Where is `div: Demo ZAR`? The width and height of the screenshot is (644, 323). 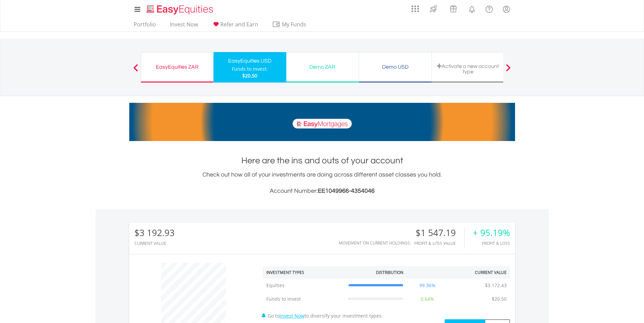
div: Demo ZAR is located at coordinates (323, 67).